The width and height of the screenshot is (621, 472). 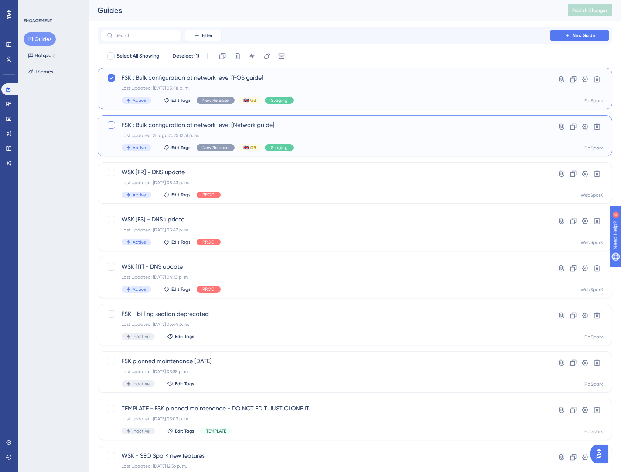 I want to click on span: FSK : Bulk configuration at network level [Network guide], so click(x=325, y=125).